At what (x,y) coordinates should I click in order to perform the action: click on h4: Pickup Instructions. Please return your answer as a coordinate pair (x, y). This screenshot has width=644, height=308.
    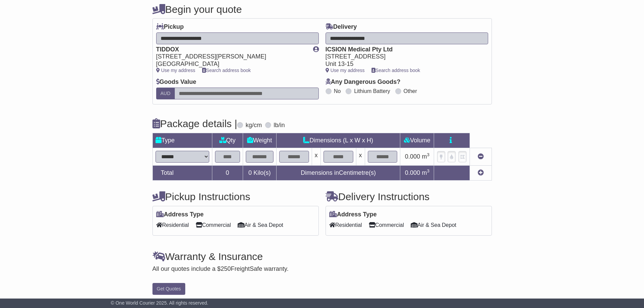
    Looking at the image, I should click on (235, 196).